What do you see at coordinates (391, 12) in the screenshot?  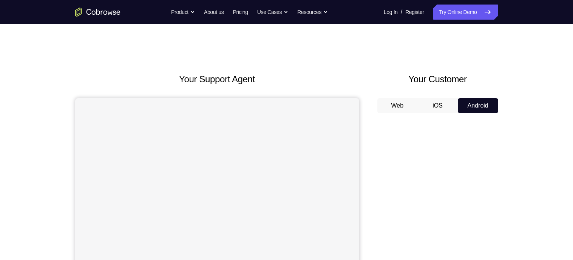 I see `a: Log In` at bounding box center [391, 12].